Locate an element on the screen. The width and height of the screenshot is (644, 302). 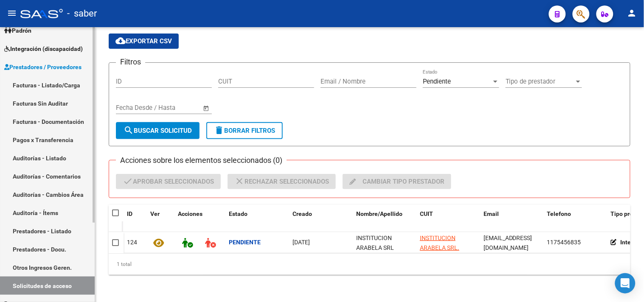
span: Email is located at coordinates (491, 214).